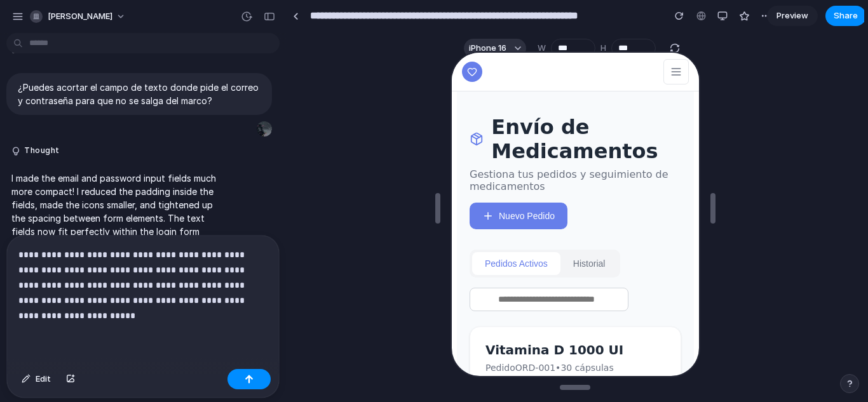  I want to click on a: Preview, so click(792, 16).